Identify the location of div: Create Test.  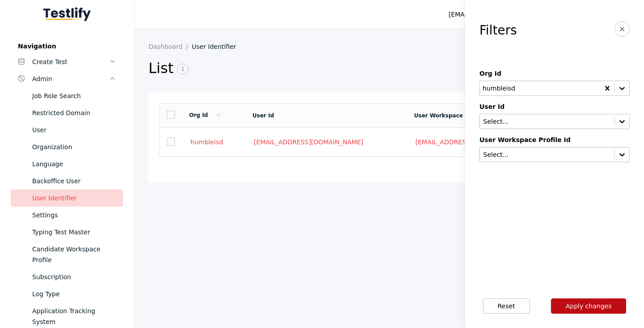
(70, 62).